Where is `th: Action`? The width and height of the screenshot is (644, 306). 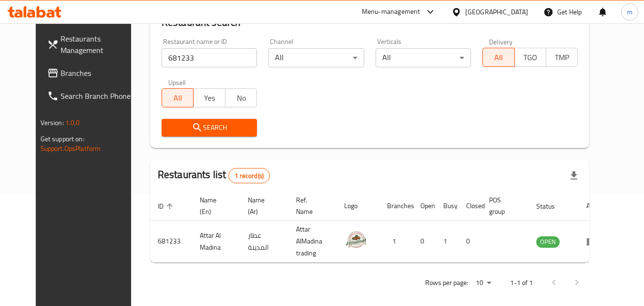 th: Action is located at coordinates (595, 205).